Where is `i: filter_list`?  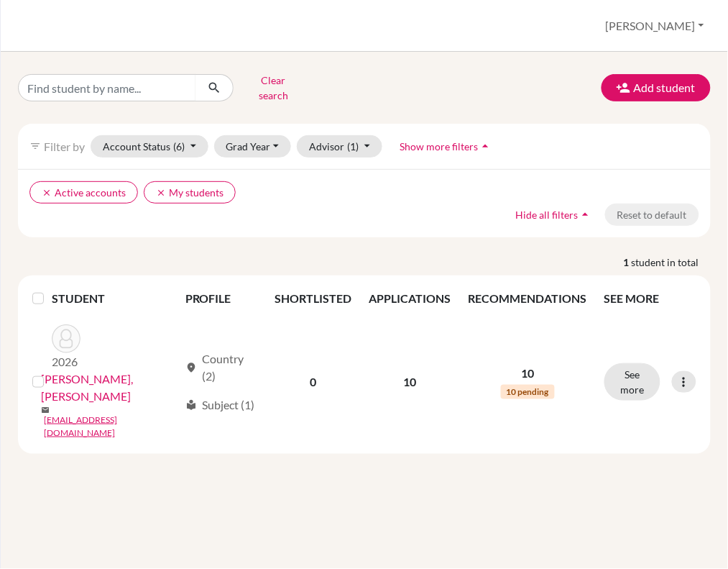 i: filter_list is located at coordinates (35, 146).